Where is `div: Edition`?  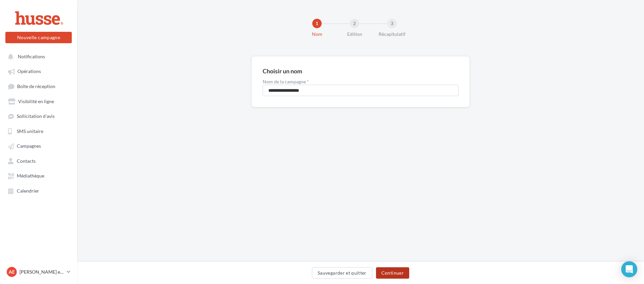 div: Edition is located at coordinates (355, 34).